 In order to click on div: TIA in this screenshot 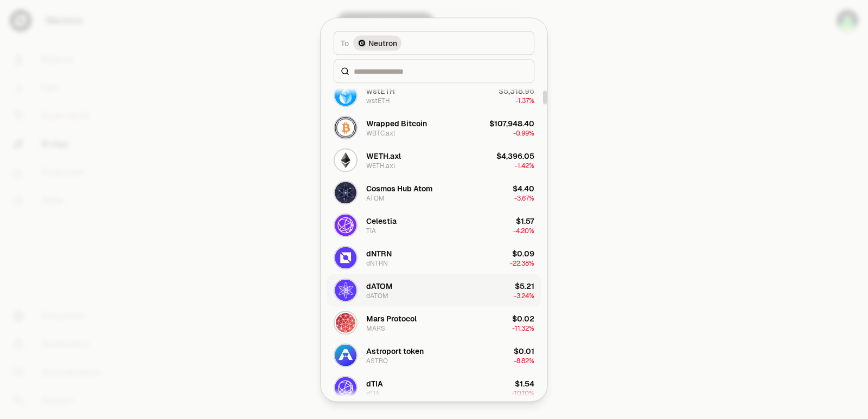, I will do `click(371, 230)`.